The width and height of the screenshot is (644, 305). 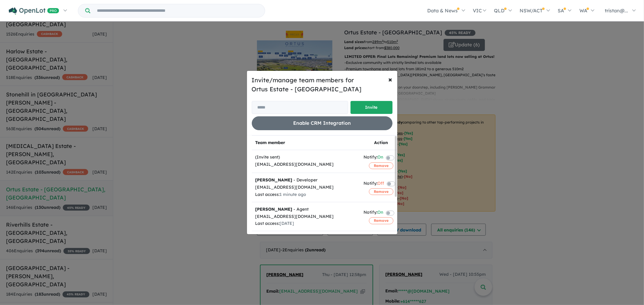 What do you see at coordinates (616, 10) in the screenshot?
I see `span: tristan@...` at bounding box center [616, 10].